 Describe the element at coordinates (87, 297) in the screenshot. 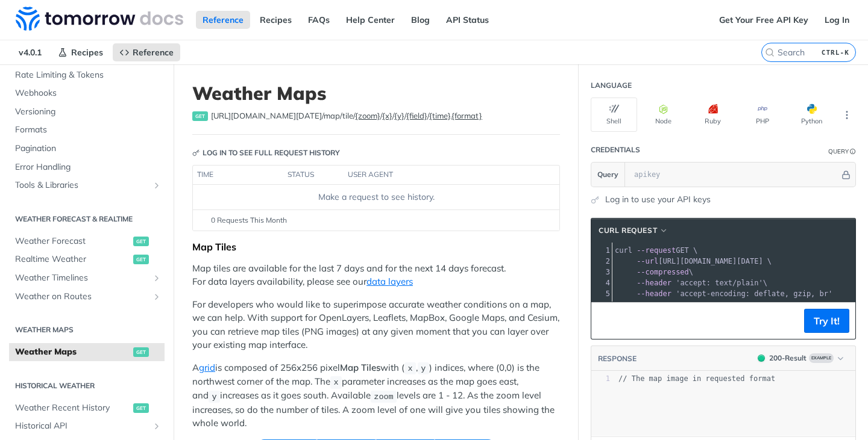

I see `a: Weather on RoutesShow subpages for Weather on Routes` at that location.